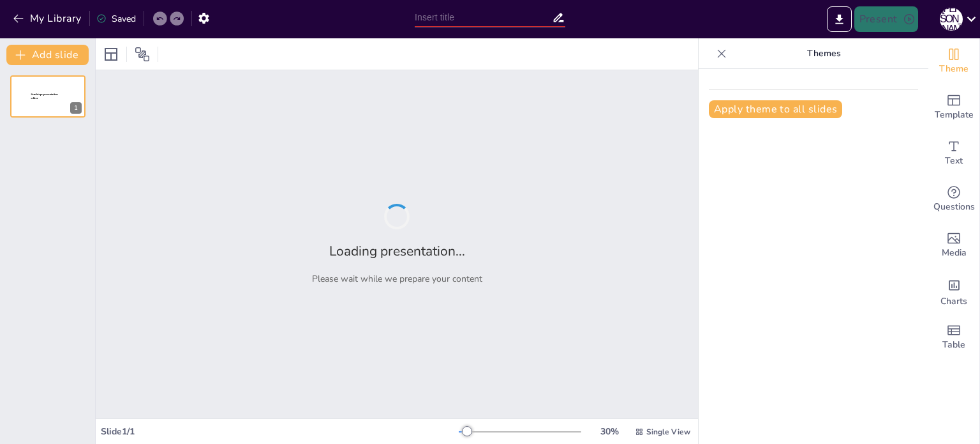 The width and height of the screenshot is (980, 444). Describe the element at coordinates (143, 54) in the screenshot. I see `span: Position` at that location.